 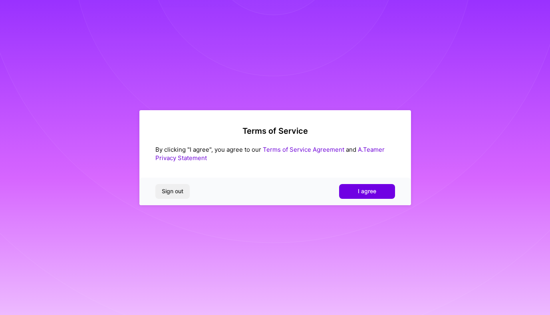 What do you see at coordinates (304, 149) in the screenshot?
I see `a: Terms of Service Agreement` at bounding box center [304, 149].